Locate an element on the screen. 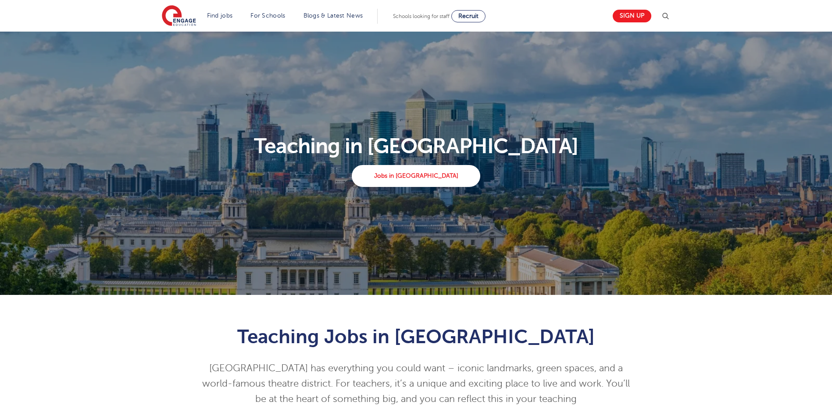 The width and height of the screenshot is (832, 409). a: For Schools is located at coordinates (268, 15).